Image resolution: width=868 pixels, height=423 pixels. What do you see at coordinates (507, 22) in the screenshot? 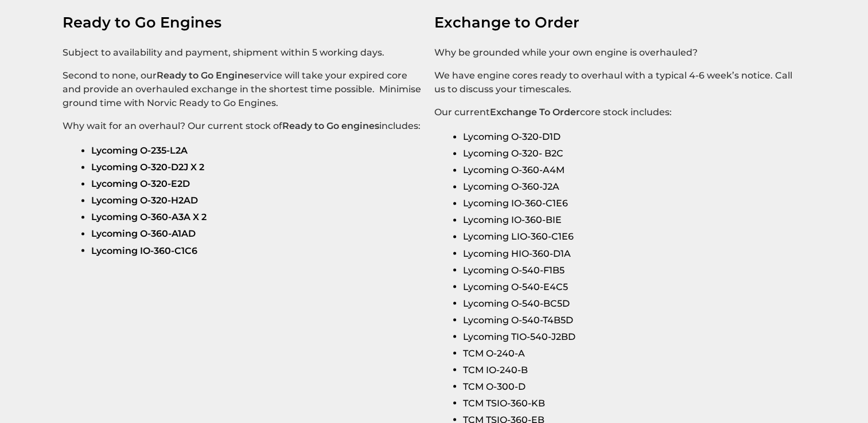
I see `span: Exchange to Order` at bounding box center [507, 22].